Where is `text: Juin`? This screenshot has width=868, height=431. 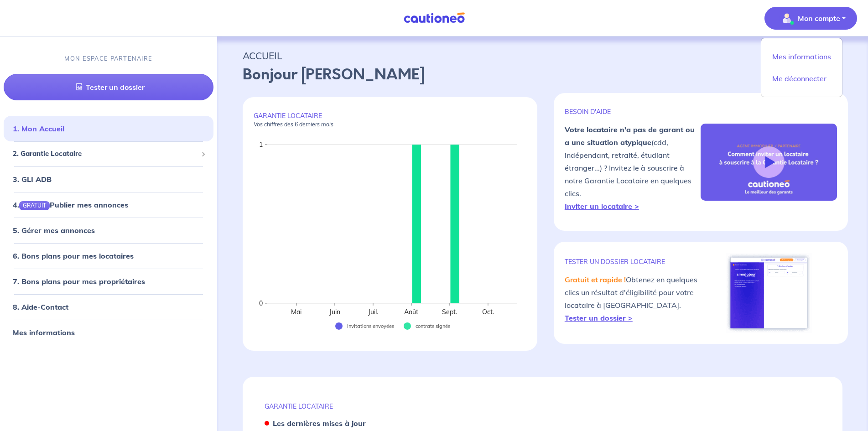
text: Juin is located at coordinates (335, 311).